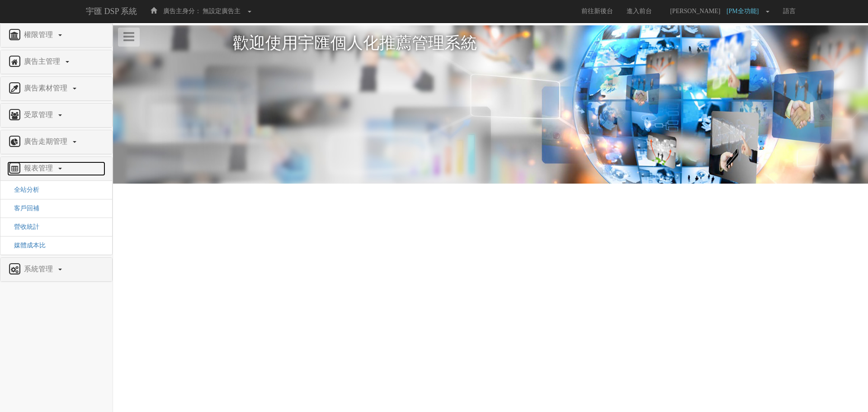 This screenshot has width=868, height=412. What do you see at coordinates (43, 61) in the screenshot?
I see `span: 廣告主管理` at bounding box center [43, 61].